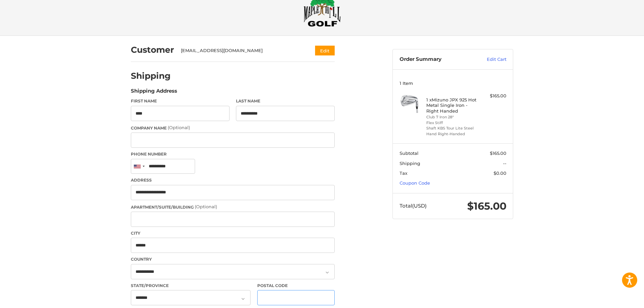 The height and width of the screenshot is (308, 644). I want to click on label: First Name, so click(180, 101).